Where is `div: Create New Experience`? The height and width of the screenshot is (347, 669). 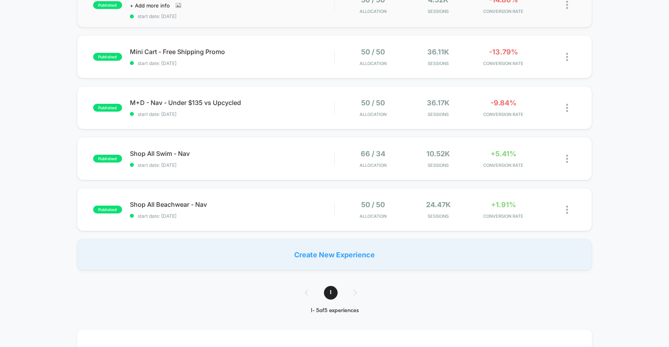 div: Create New Experience is located at coordinates (334, 254).